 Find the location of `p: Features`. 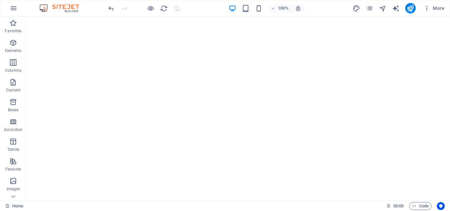

p: Features is located at coordinates (13, 169).